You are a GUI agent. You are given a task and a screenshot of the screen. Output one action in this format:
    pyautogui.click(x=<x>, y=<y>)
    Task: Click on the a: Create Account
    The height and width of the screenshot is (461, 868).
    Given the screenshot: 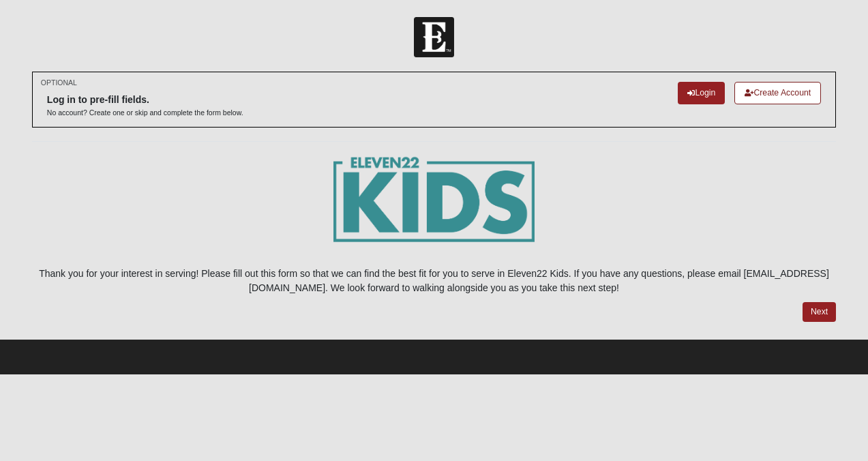 What is the action you would take?
    pyautogui.click(x=777, y=92)
    